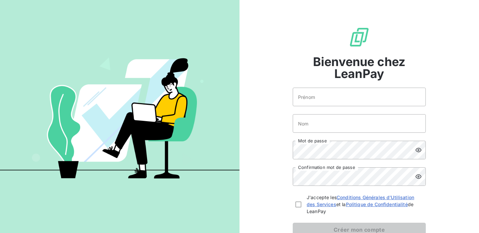 This screenshot has height=233, width=479. I want to click on span: Politique de Confidentialité, so click(377, 205).